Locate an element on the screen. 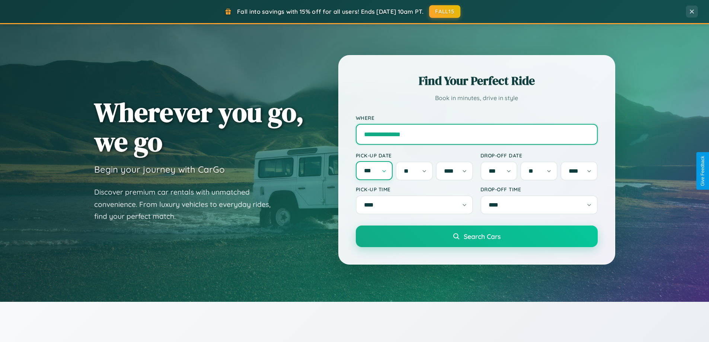  h1: Wherever you go, we go is located at coordinates (199, 127).